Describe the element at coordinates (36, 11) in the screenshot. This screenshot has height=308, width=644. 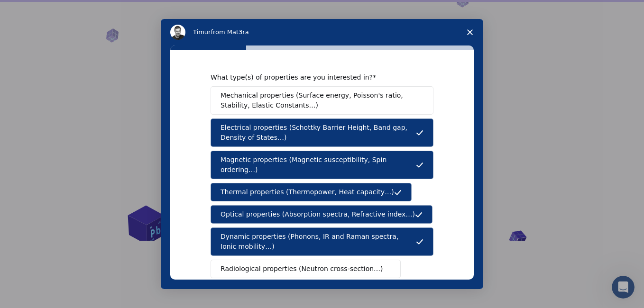
I see `span: Support` at that location.